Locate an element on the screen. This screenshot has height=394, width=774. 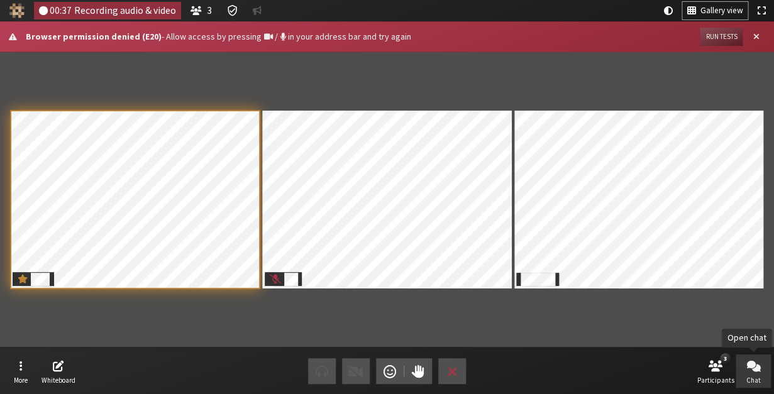
button: Fullscreen is located at coordinates (760, 11).